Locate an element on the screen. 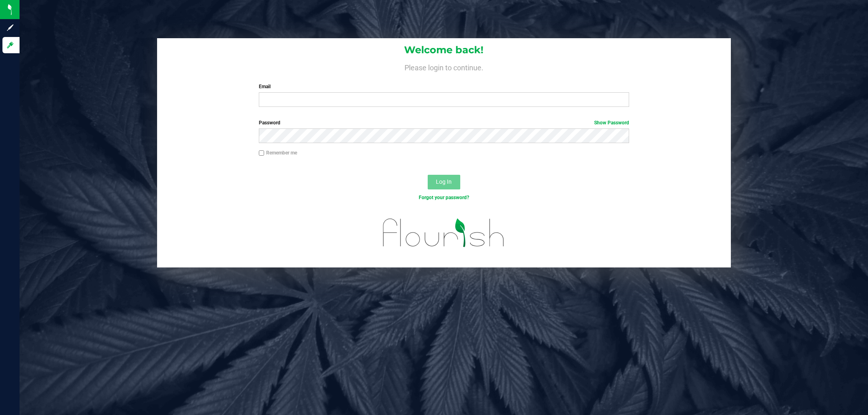 This screenshot has width=868, height=415. button: Log In is located at coordinates (444, 182).